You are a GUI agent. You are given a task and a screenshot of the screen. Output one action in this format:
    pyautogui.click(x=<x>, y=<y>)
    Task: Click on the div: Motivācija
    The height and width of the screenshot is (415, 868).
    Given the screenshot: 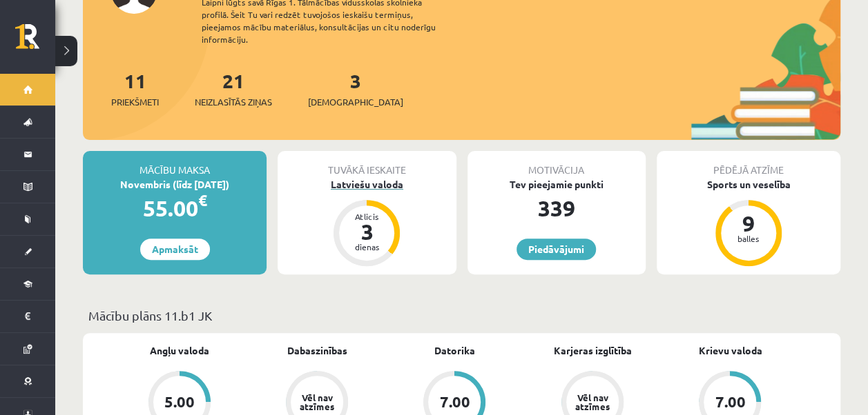 What is the action you would take?
    pyautogui.click(x=557, y=164)
    